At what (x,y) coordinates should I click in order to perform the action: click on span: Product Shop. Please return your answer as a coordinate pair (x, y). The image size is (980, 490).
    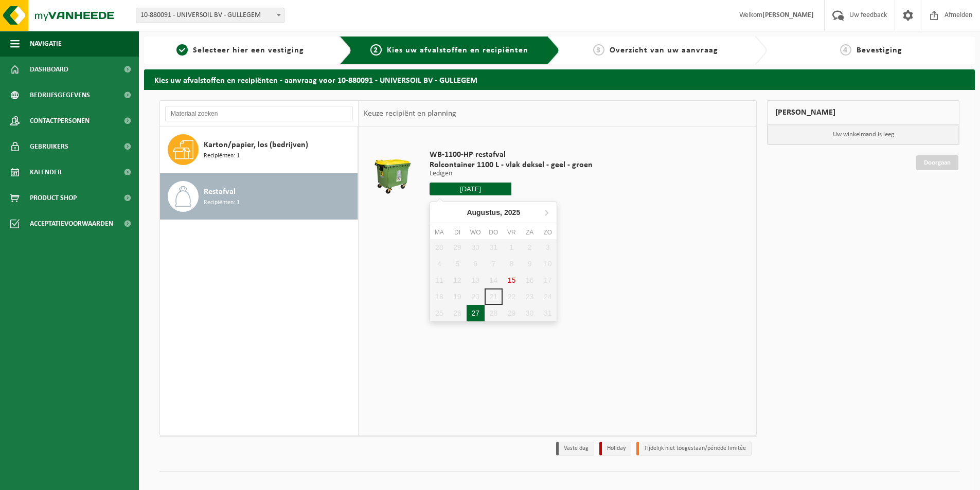
    Looking at the image, I should click on (53, 198).